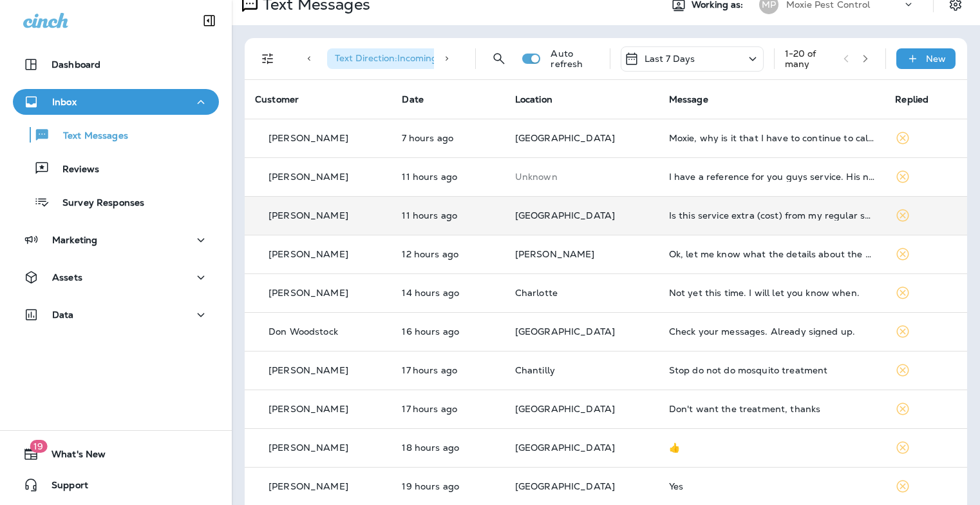 Image resolution: width=980 pixels, height=505 pixels. I want to click on div: Check your messages. Already signed up., so click(772, 332).